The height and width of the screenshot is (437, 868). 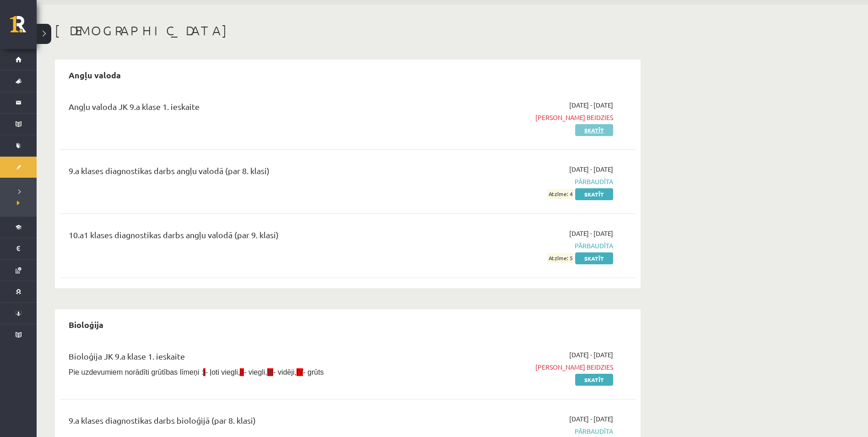 What do you see at coordinates (270, 372) in the screenshot?
I see `span: III` at bounding box center [270, 372].